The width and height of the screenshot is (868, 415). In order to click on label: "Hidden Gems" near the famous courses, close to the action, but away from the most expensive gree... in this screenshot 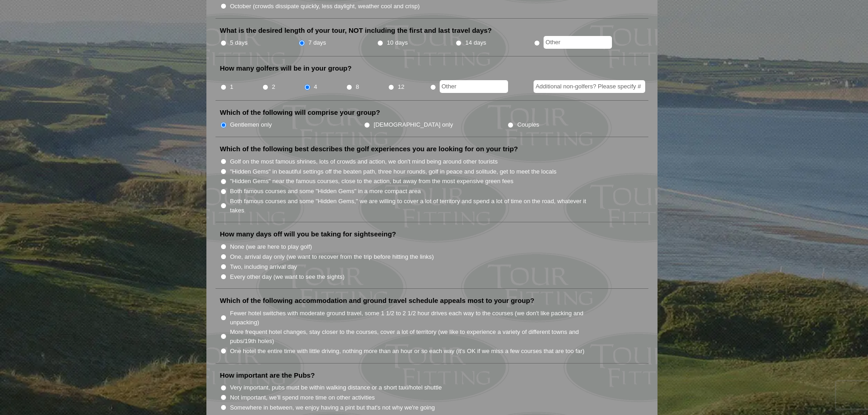, I will do `click(372, 182)`.